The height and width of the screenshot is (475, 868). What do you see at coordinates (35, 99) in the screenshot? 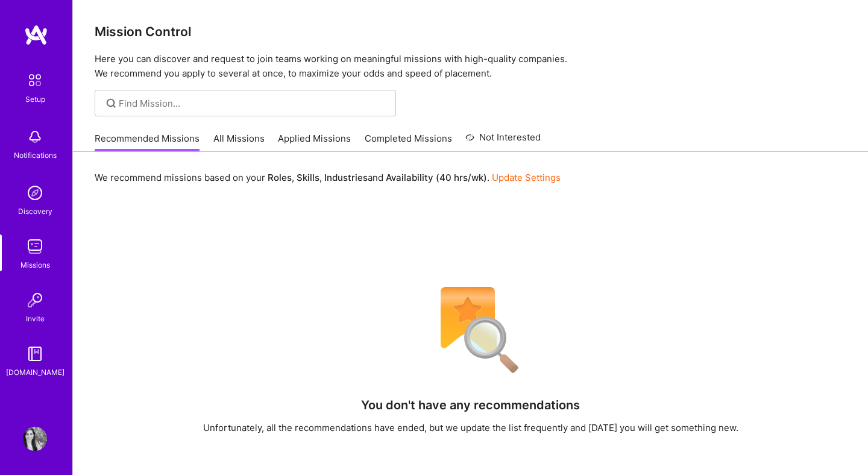
I see `div: Setup` at bounding box center [35, 99].